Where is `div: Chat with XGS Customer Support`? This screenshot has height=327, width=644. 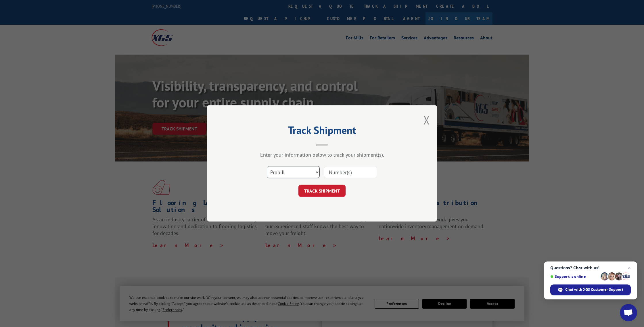 div: Chat with XGS Customer Support is located at coordinates (591, 290).